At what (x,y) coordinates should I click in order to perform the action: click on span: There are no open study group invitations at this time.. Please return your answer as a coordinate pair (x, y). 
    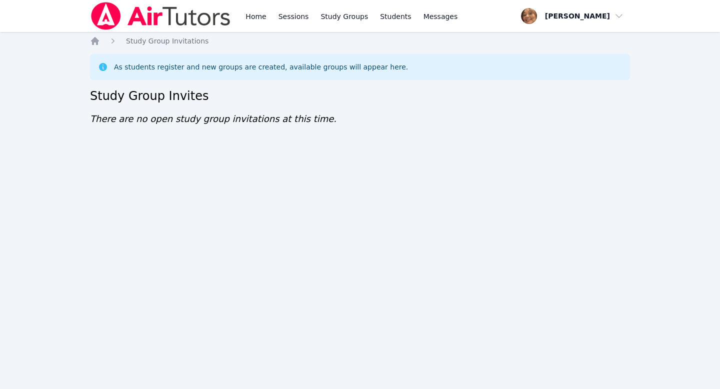
    Looking at the image, I should click on (213, 118).